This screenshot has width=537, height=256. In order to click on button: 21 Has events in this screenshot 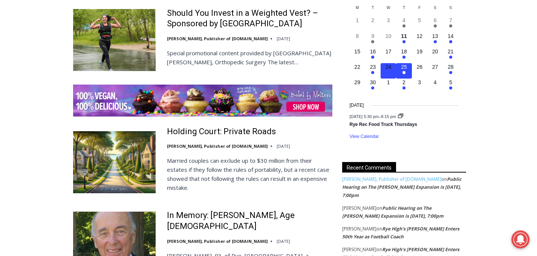, I will do `click(450, 55)`.